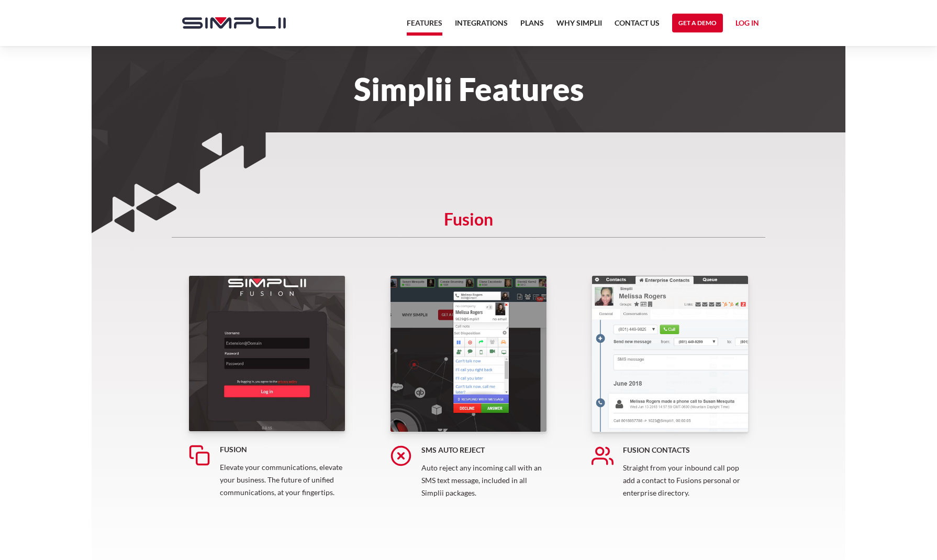 The height and width of the screenshot is (560, 937). What do you see at coordinates (482, 27) in the screenshot?
I see `a: Integrations` at bounding box center [482, 27].